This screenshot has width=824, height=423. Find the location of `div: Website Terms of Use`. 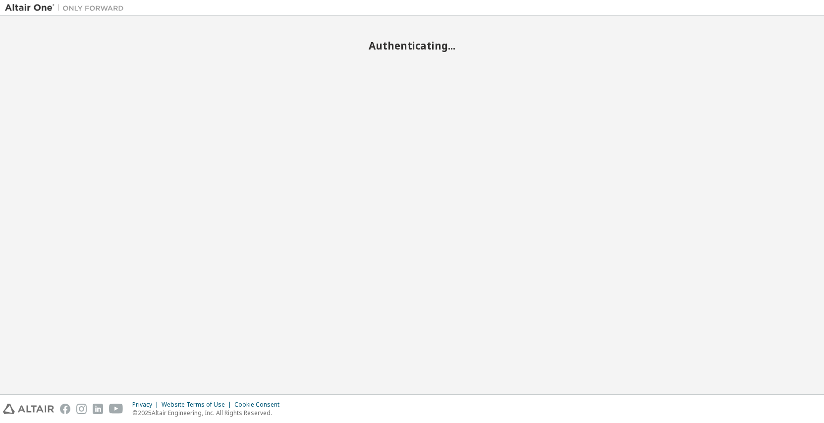

div: Website Terms of Use is located at coordinates (198, 405).